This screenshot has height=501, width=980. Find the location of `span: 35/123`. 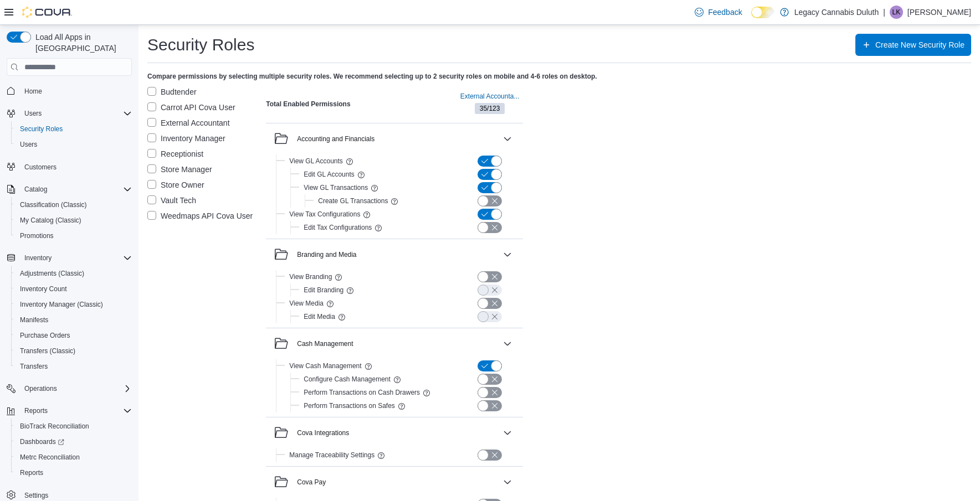

span: 35/123 is located at coordinates (490, 109).